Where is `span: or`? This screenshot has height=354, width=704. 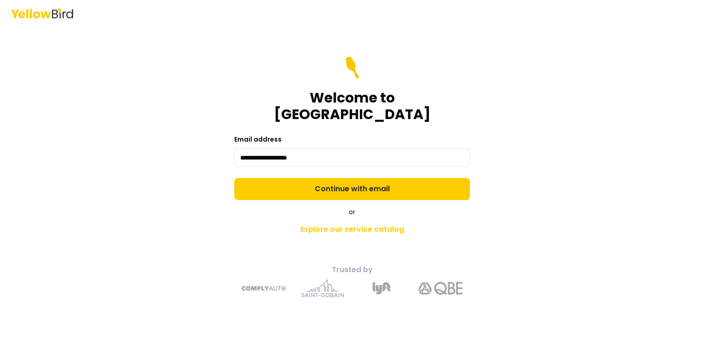 span: or is located at coordinates (352, 212).